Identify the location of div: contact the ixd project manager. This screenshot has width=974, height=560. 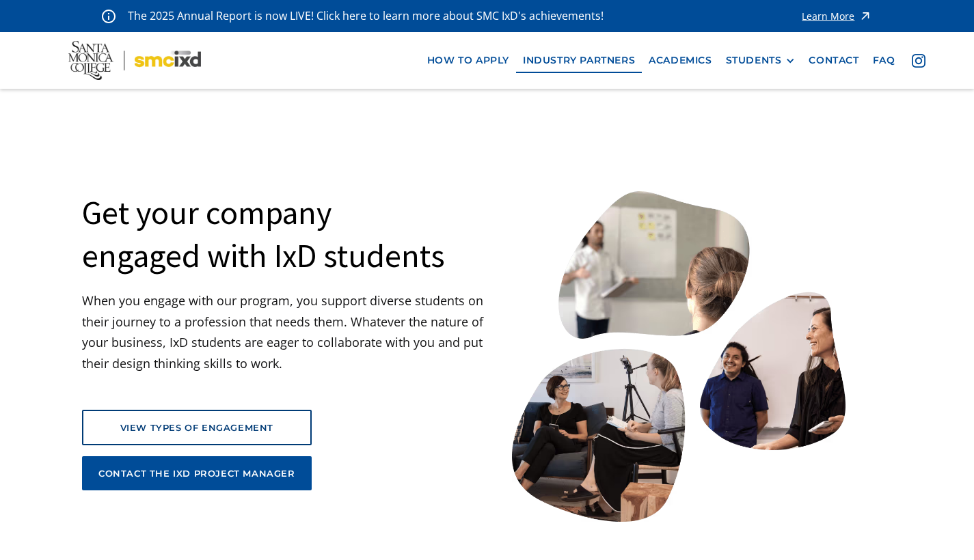
(197, 473).